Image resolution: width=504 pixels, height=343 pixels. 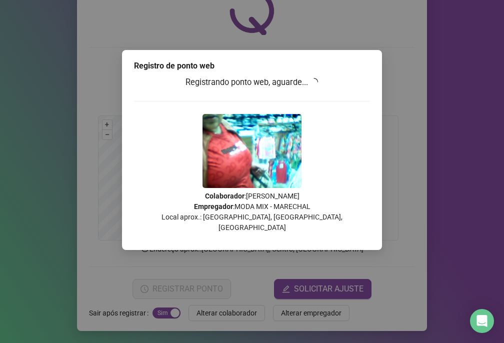 I want to click on h3: Registrando ponto web, aguarde..., so click(x=252, y=83).